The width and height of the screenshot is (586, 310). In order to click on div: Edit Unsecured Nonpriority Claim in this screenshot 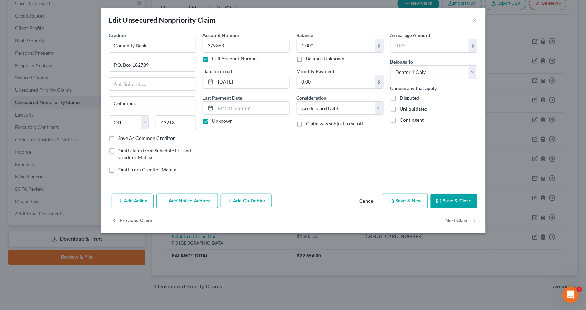, I will do `click(162, 20)`.